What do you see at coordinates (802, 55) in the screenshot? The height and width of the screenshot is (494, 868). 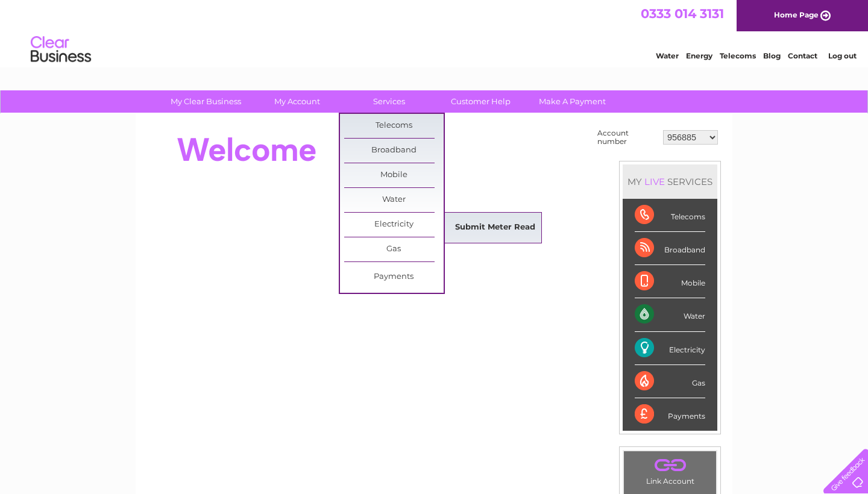 I see `a: Contact` at bounding box center [802, 55].